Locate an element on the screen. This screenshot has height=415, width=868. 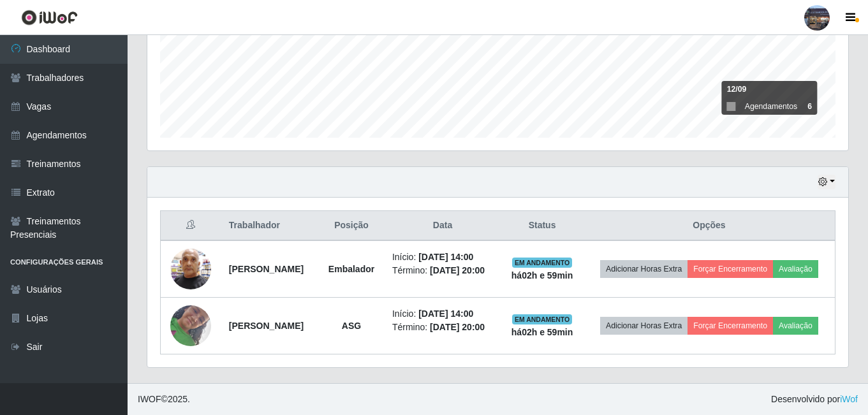
th: Opções is located at coordinates (709, 225).